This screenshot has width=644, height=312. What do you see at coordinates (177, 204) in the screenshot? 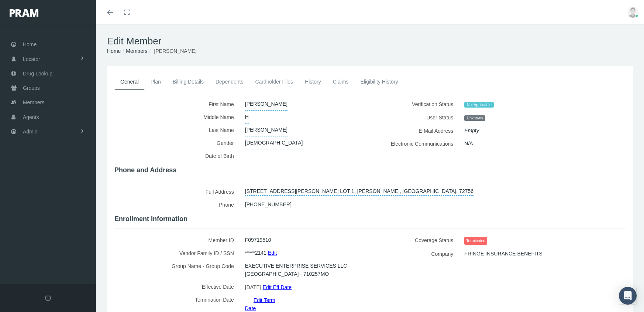
I see `label: Phone` at bounding box center [177, 204].